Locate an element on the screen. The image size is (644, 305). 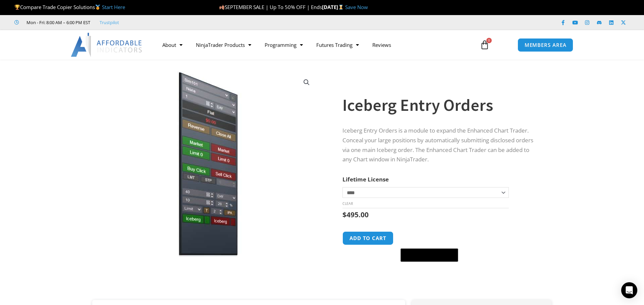
a: Programming is located at coordinates (283, 45).